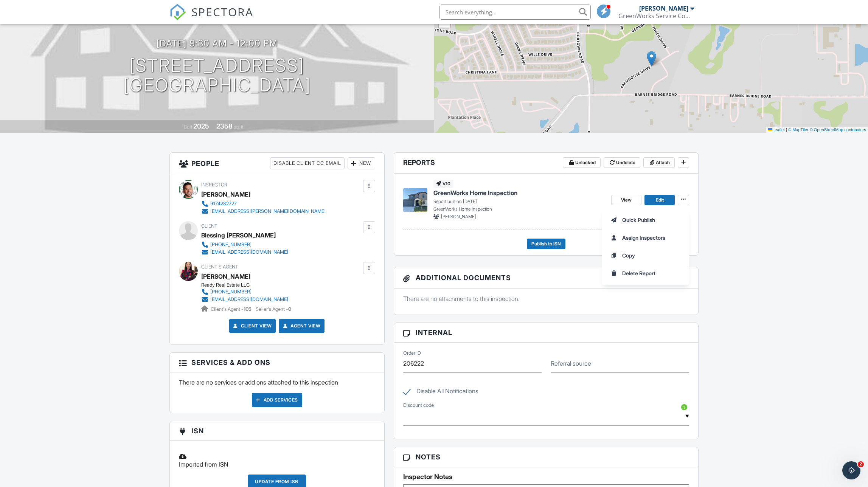 The width and height of the screenshot is (868, 487). What do you see at coordinates (277, 363) in the screenshot?
I see `h3: Services & Add ons` at bounding box center [277, 363].